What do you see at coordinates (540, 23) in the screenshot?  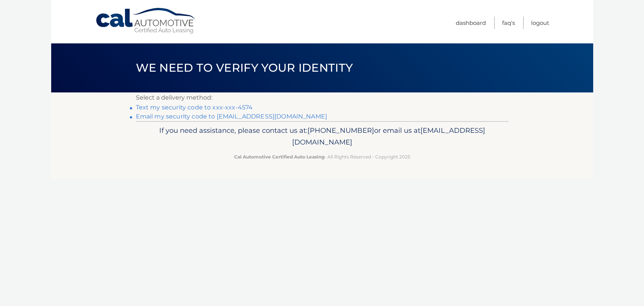 I see `a: Logout` at bounding box center [540, 23].